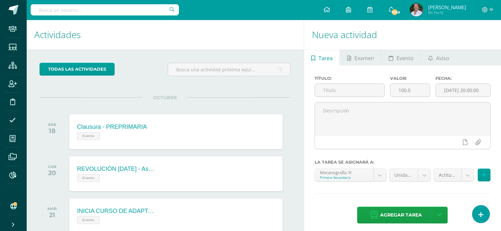  Describe the element at coordinates (117, 211) in the screenshot. I see `div: INICIA CURSO DE ADAPTACIÓN - ALUMNOS DE PRIMER INGRESO DE PREPRIMARIA` at that location.